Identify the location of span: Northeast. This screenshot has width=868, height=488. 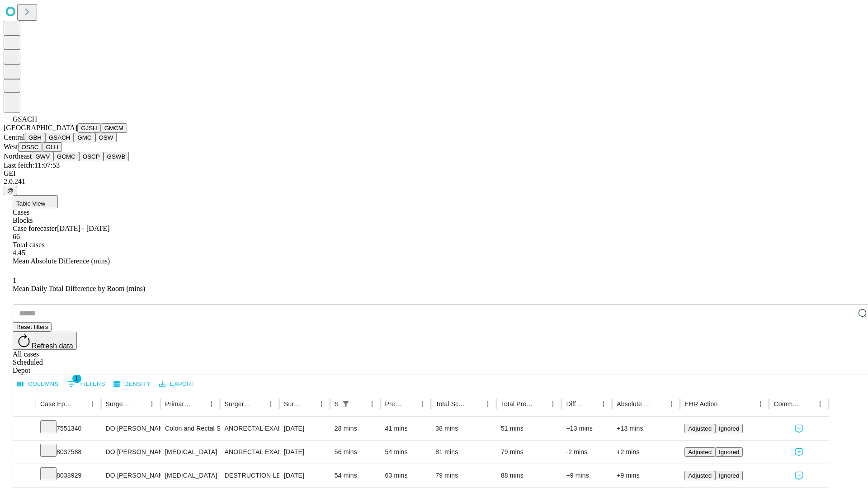
(17, 156).